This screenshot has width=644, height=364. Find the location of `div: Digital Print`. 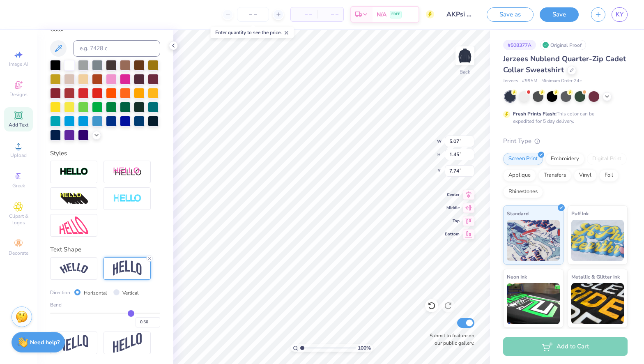

div: Digital Print is located at coordinates (606, 159).